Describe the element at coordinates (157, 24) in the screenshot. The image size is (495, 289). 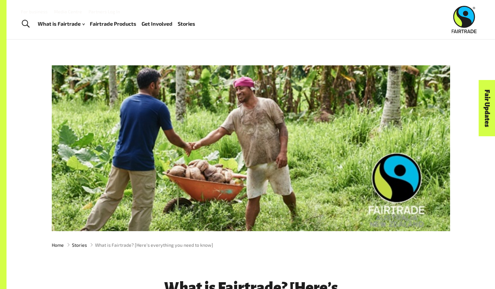
I see `a: Get Involved` at that location.